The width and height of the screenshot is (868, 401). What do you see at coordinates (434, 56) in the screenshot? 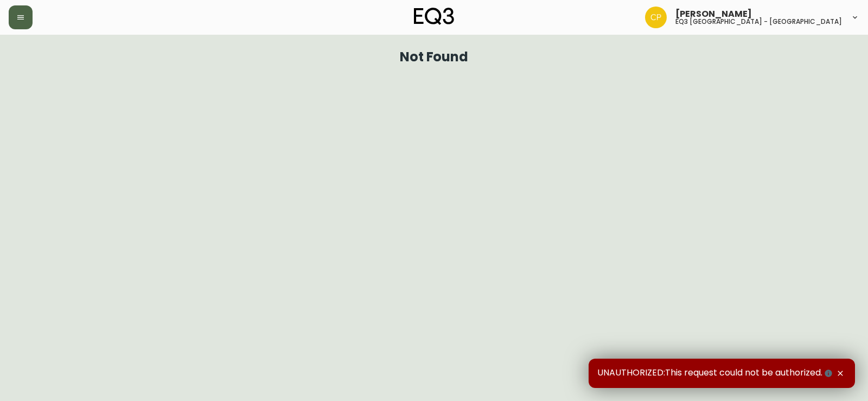
I see `h1: Not Found` at bounding box center [434, 56].